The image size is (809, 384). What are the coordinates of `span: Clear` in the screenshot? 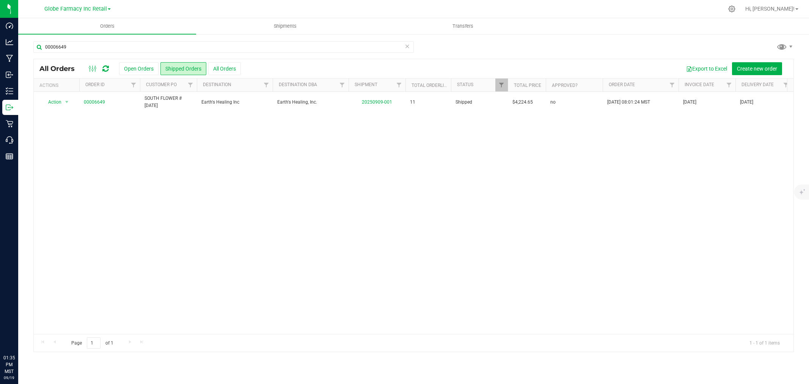 It's located at (407, 46).